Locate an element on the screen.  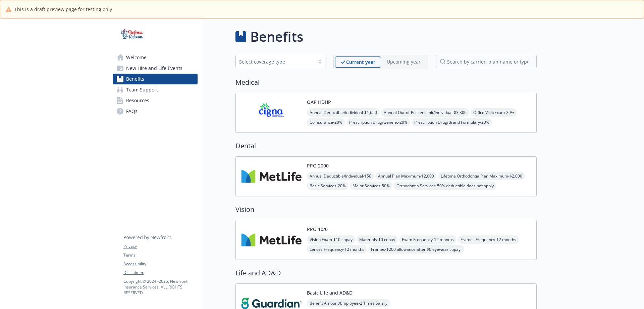
span: Team Support is located at coordinates (142, 90).